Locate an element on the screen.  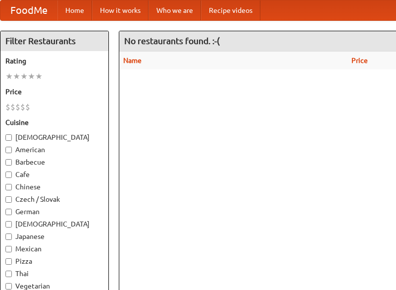
label: Chinese is located at coordinates (54, 187).